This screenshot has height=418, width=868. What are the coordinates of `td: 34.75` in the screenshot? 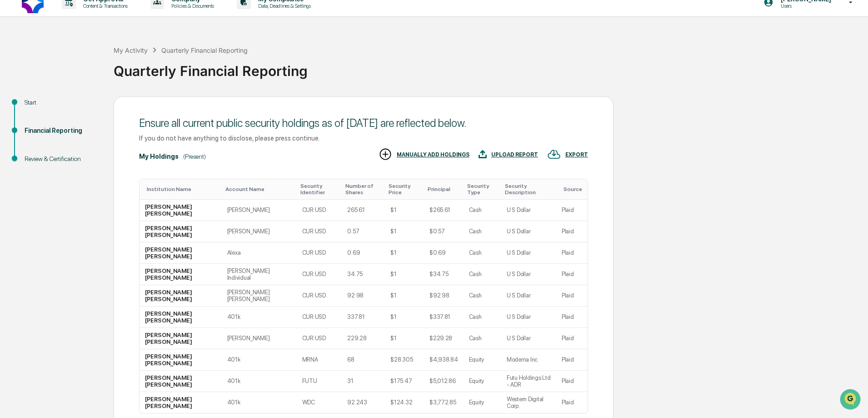 It's located at (363, 274).